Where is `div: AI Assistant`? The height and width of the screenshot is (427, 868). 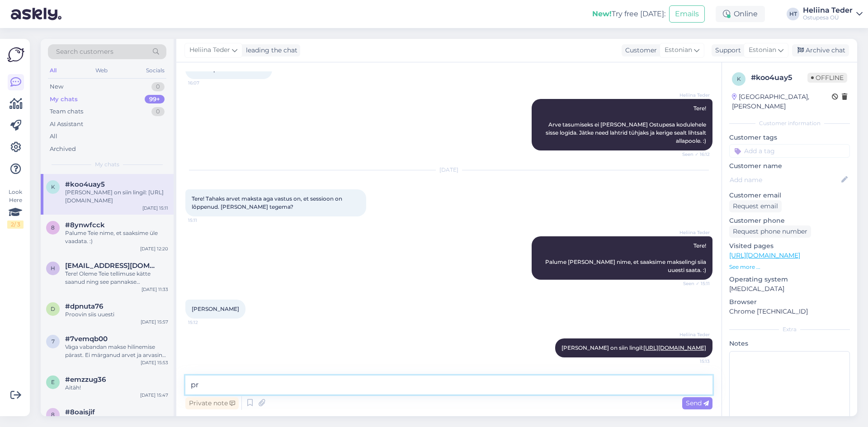 div: AI Assistant is located at coordinates (66, 124).